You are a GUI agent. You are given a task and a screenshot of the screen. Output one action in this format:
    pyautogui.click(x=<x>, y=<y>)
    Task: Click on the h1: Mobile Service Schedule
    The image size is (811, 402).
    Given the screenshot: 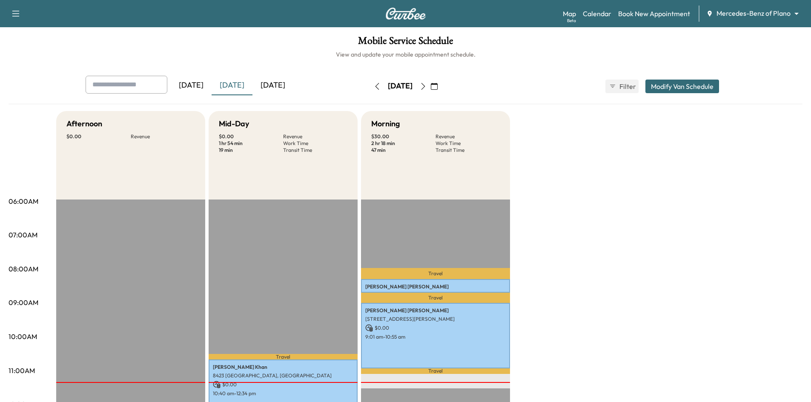 What is the action you would take?
    pyautogui.click(x=405, y=43)
    